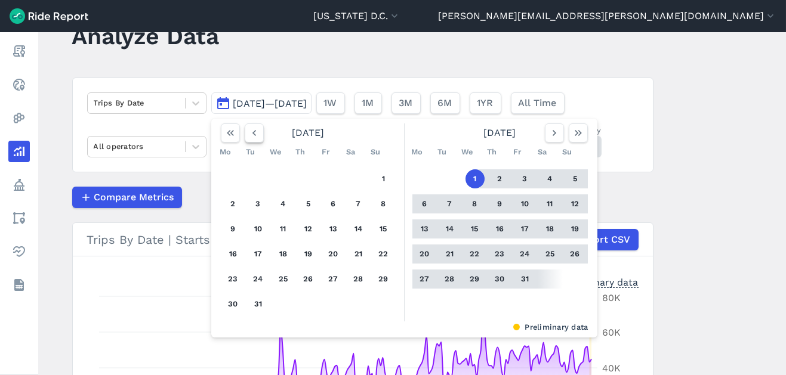 Image resolution: width=786 pixels, height=375 pixels. What do you see at coordinates (19, 285) in the screenshot?
I see `a: Datasets` at bounding box center [19, 285].